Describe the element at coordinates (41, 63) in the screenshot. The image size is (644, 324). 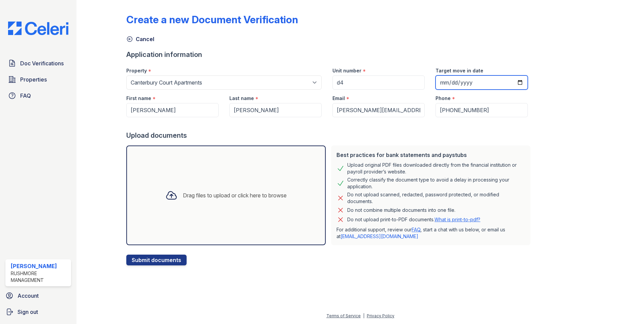
I see `span: Doc Verifications` at that location.